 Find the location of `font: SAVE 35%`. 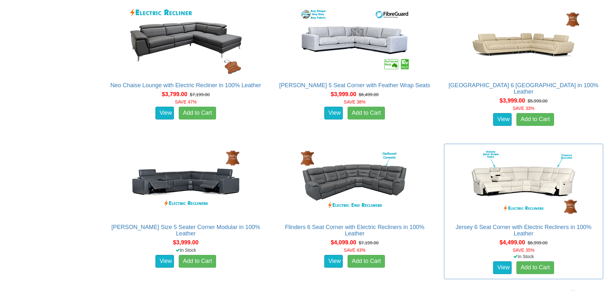

font: SAVE 35% is located at coordinates (523, 250).